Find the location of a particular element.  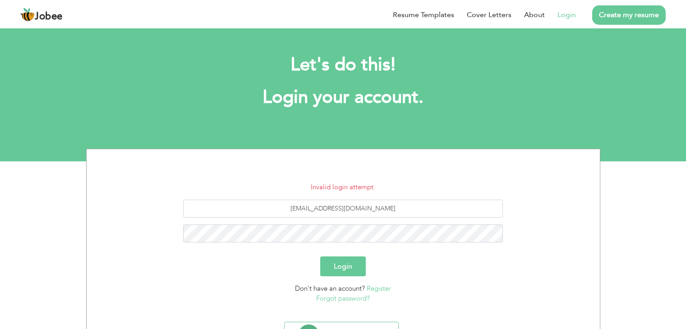

button: Login is located at coordinates (343, 267).